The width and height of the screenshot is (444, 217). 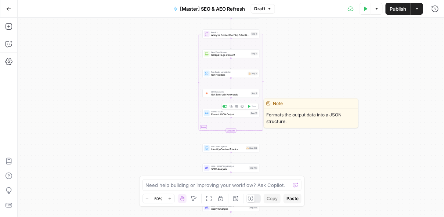 What do you see at coordinates (398, 9) in the screenshot?
I see `button: Publish` at bounding box center [398, 9].